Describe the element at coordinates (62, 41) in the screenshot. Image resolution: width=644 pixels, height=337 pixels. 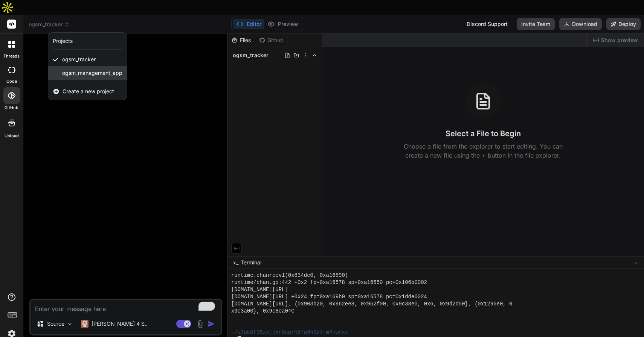
I see `div: Projects` at that location.